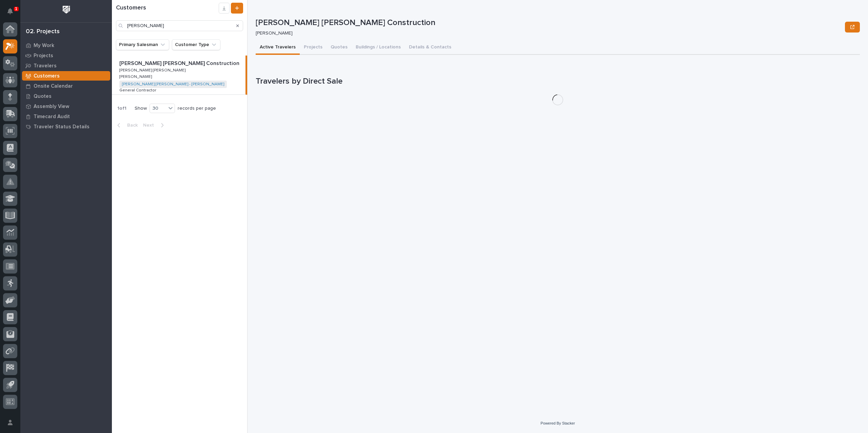 Image resolution: width=868 pixels, height=433 pixels. I want to click on p: Timecard Audit, so click(52, 117).